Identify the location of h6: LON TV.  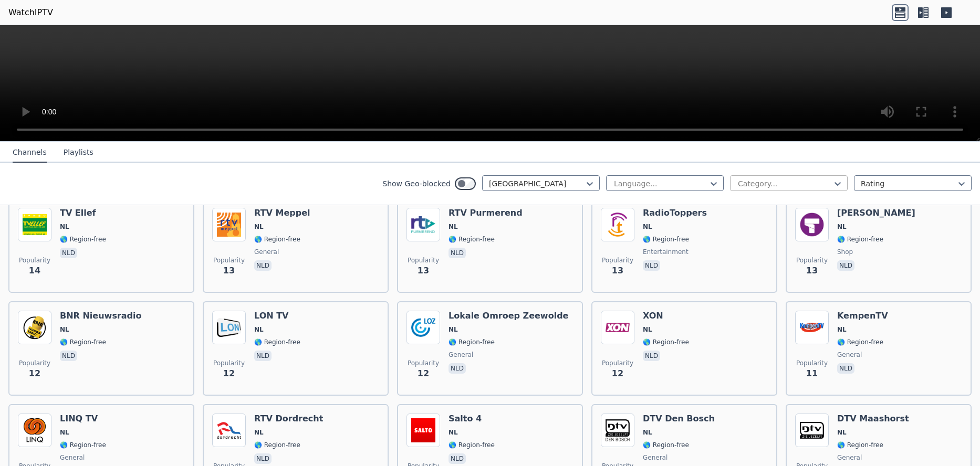
(277, 316).